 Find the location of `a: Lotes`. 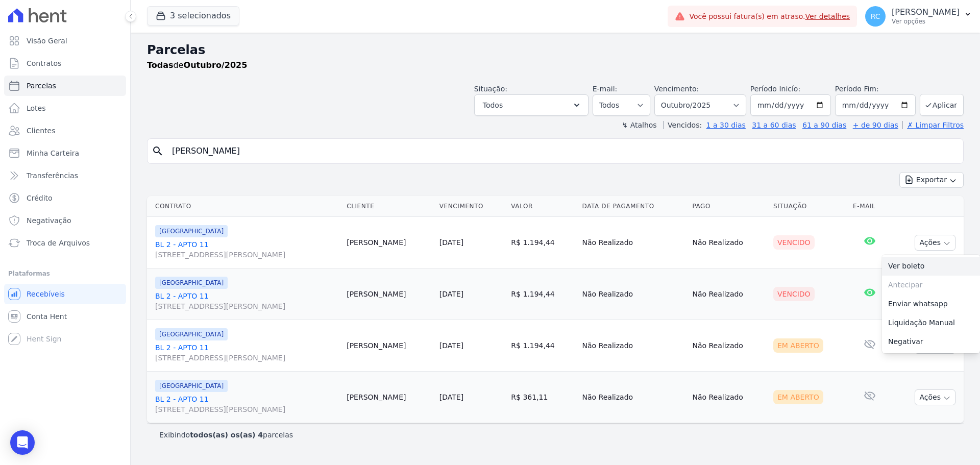

a: Lotes is located at coordinates (65, 108).